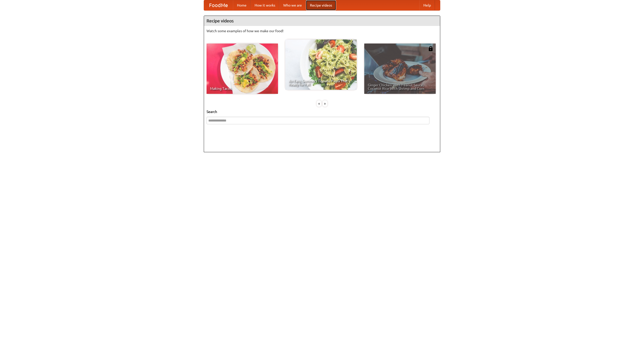 Image resolution: width=644 pixels, height=356 pixels. I want to click on a: FoodMe, so click(219, 5).